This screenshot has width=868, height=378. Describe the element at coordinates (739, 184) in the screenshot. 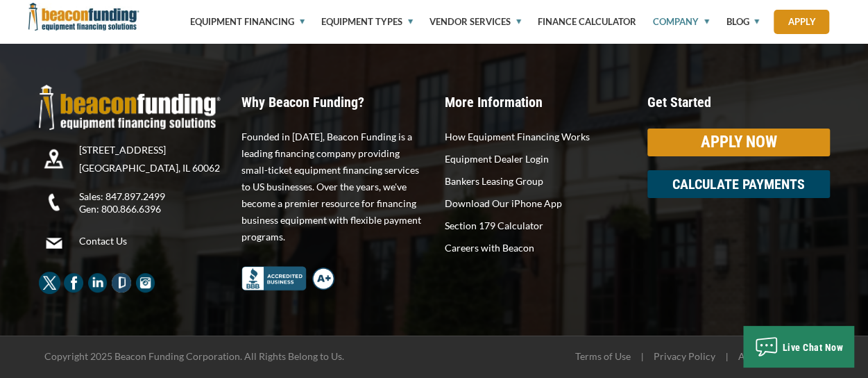

I see `a: CALCULATE PAYMENTS` at that location.